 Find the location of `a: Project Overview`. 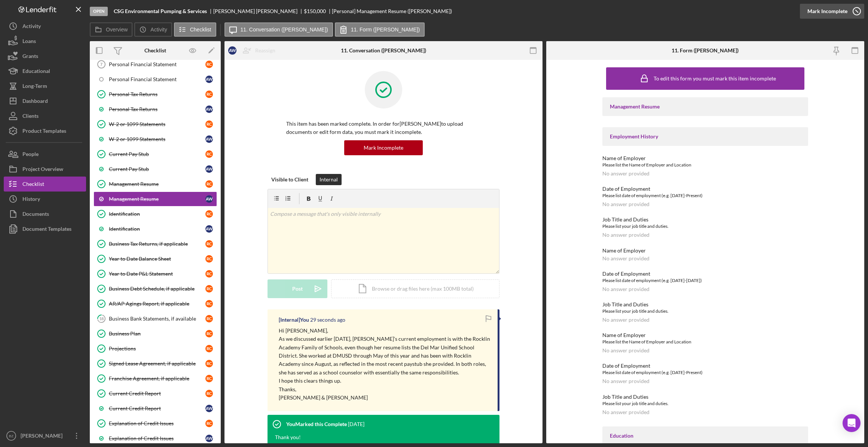

a: Project Overview is located at coordinates (44, 169).